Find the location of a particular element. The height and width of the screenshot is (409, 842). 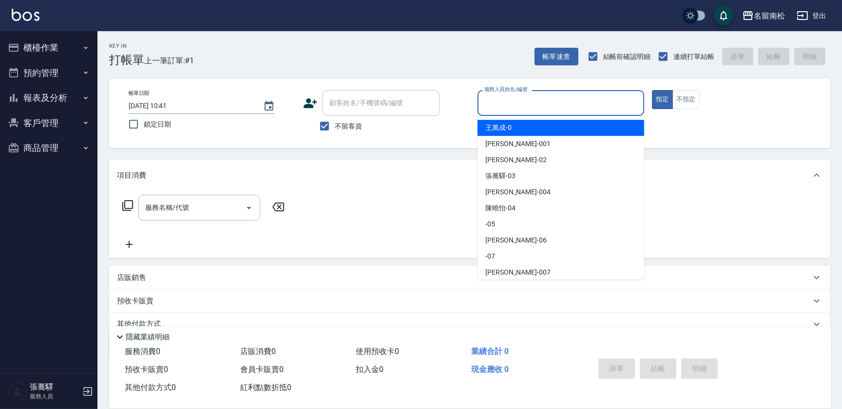

p: 店販銷售 is located at coordinates (132, 278).